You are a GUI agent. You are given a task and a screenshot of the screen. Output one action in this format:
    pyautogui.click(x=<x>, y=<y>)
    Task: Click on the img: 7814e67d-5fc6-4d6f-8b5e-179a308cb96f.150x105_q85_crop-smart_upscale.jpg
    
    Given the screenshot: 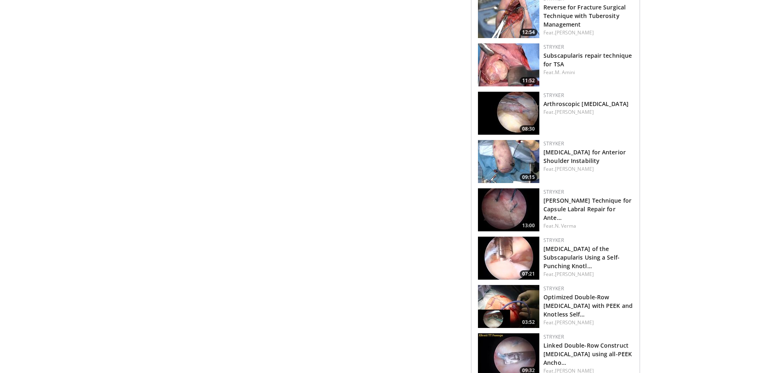 What is the action you would take?
    pyautogui.click(x=509, y=258)
    